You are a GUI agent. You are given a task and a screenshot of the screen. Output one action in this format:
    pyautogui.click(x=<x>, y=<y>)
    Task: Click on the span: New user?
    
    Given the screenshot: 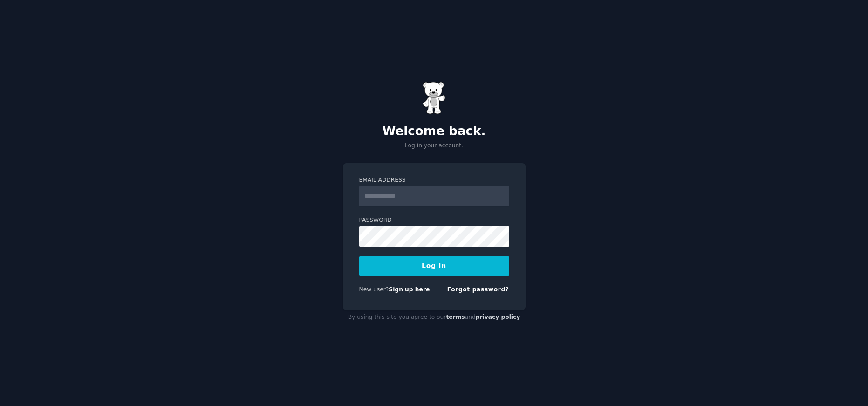 What is the action you would take?
    pyautogui.click(x=374, y=289)
    